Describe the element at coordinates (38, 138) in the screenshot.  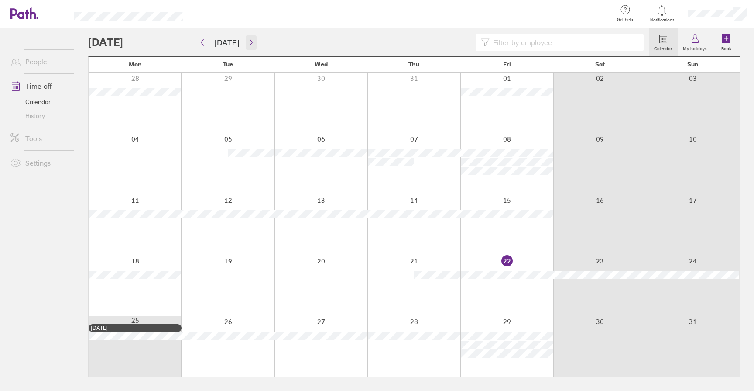
I see `a: Tools` at that location.